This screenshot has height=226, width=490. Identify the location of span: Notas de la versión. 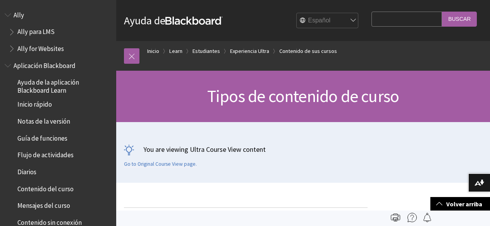
(44, 120).